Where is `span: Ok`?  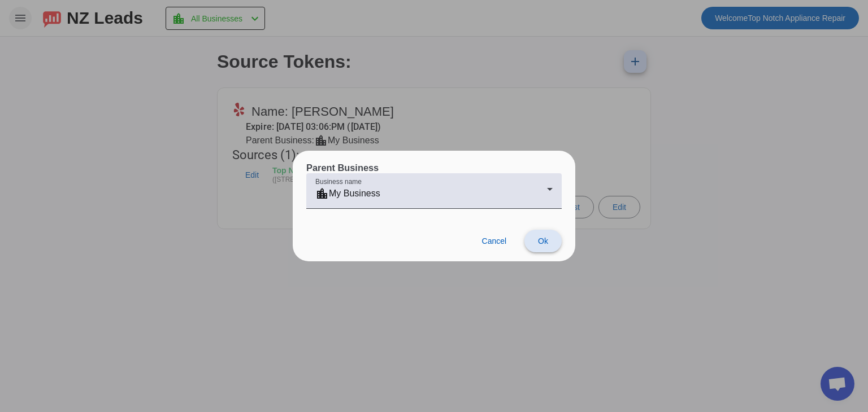 span: Ok is located at coordinates (543, 241).